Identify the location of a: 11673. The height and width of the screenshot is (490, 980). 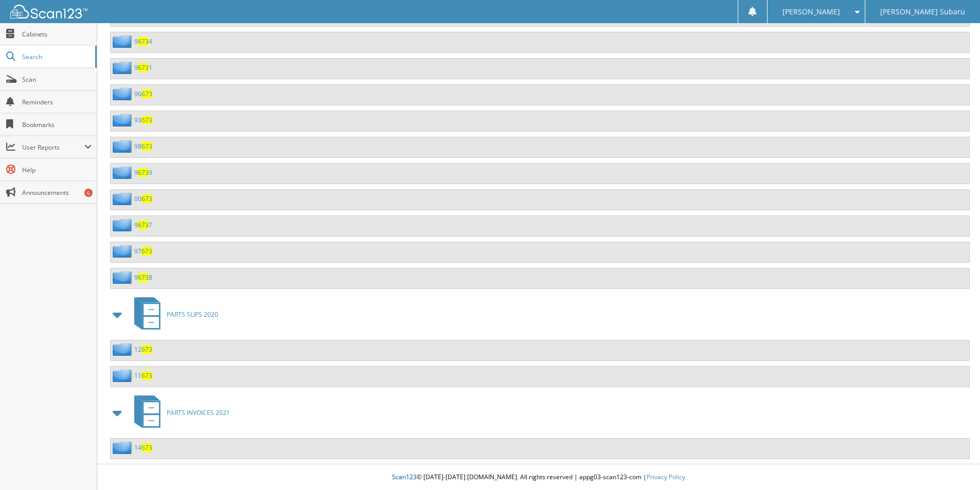
(143, 375).